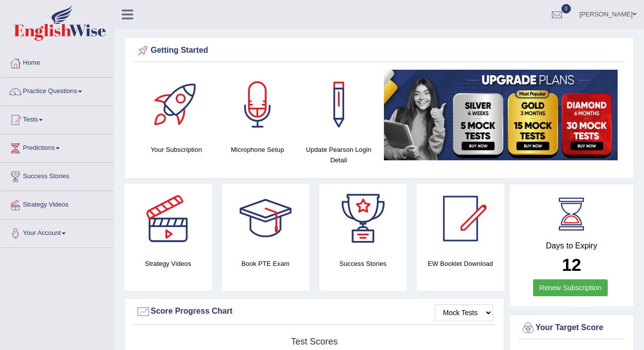  What do you see at coordinates (58, 232) in the screenshot?
I see `a: Your Account` at bounding box center [58, 232].